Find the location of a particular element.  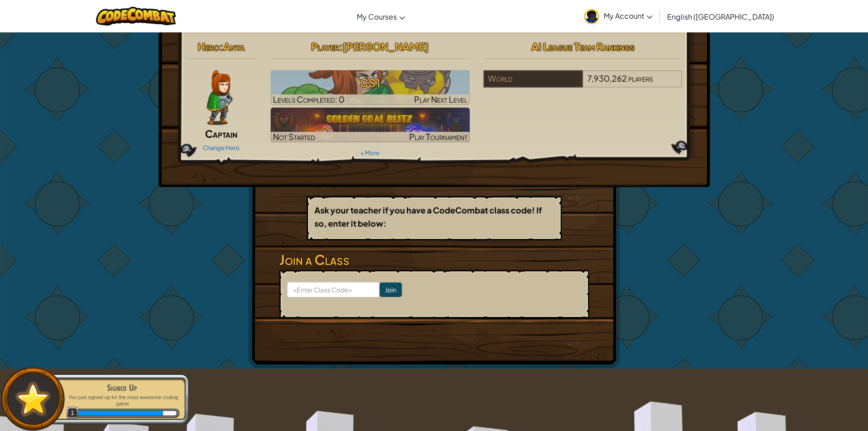

div: World is located at coordinates (533, 79).